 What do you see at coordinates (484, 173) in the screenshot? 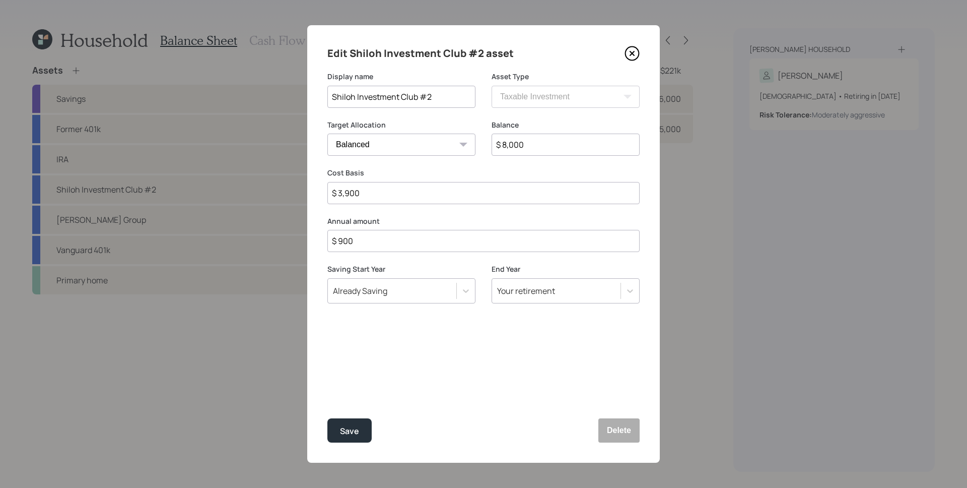
I see `label: Cost Basis` at bounding box center [484, 173].